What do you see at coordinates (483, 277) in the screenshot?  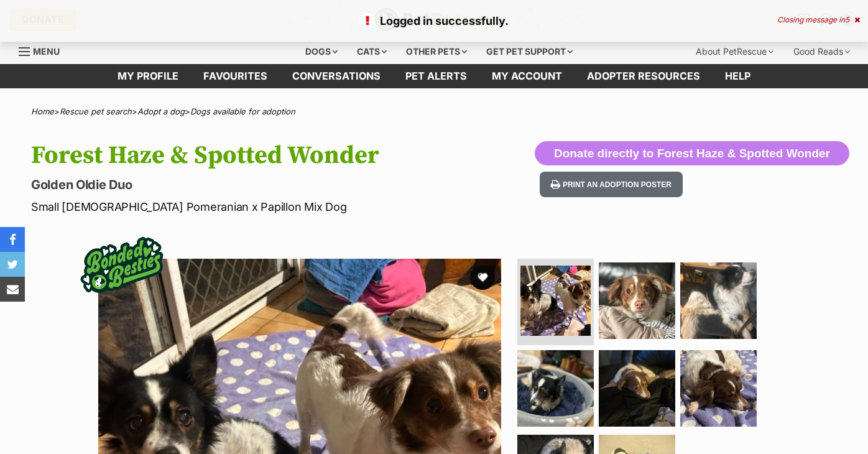 I see `button: favourite` at bounding box center [483, 277].